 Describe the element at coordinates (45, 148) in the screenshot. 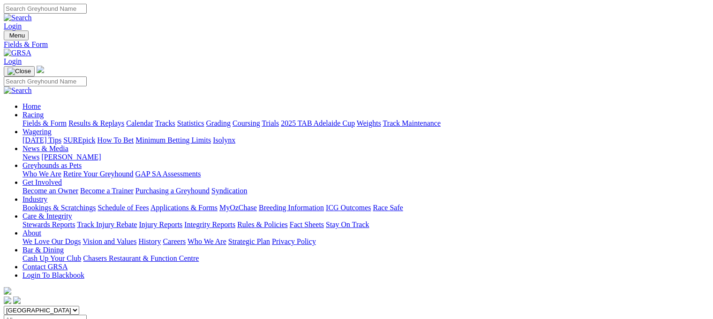

I see `a: News & Media` at that location.